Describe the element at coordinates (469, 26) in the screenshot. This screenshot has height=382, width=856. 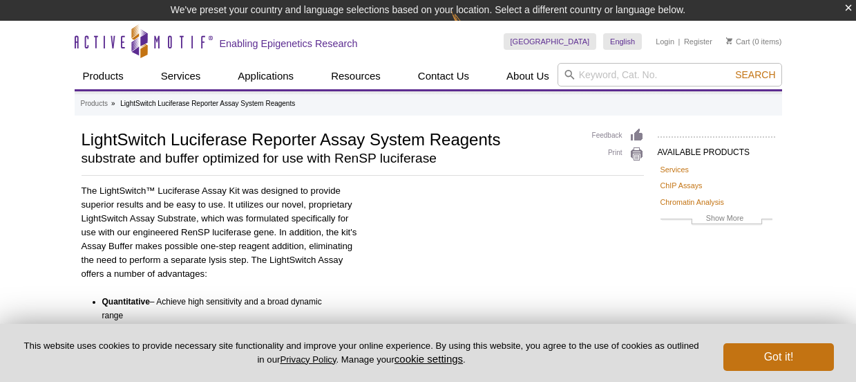
I see `img: Change Here` at that location.